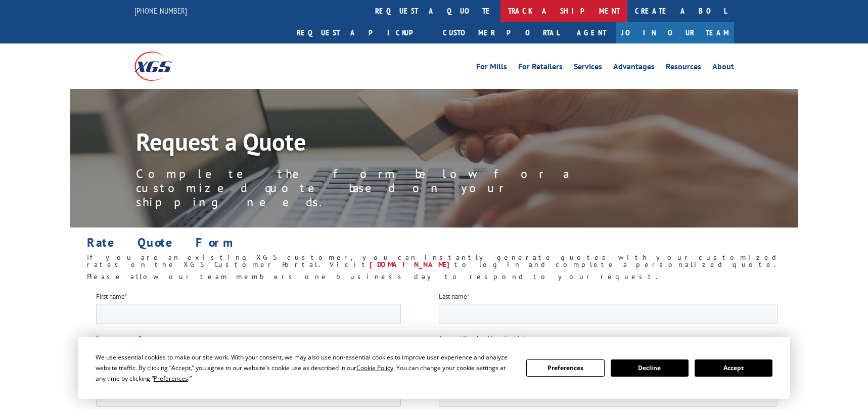 The width and height of the screenshot is (868, 409). I want to click on div: We use essential cookies to make our site work. With your consent, we may also use non-essential ..., so click(304, 367).